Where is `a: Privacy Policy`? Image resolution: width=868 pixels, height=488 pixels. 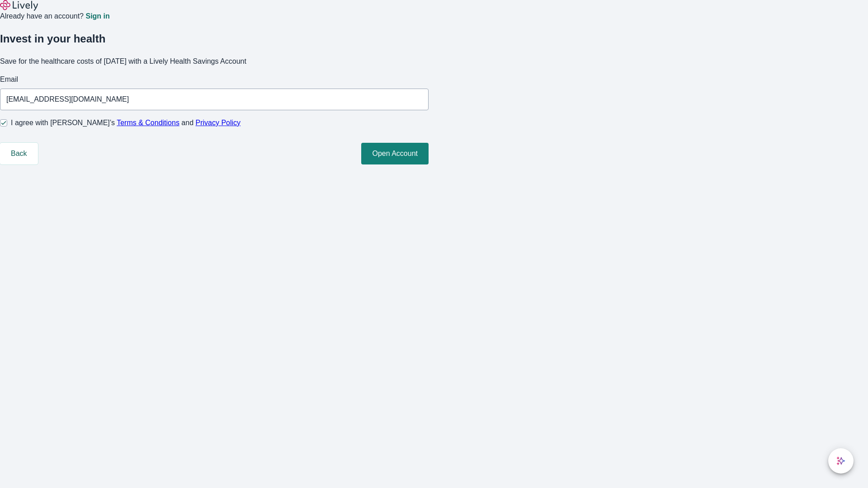 a: Privacy Policy is located at coordinates (218, 123).